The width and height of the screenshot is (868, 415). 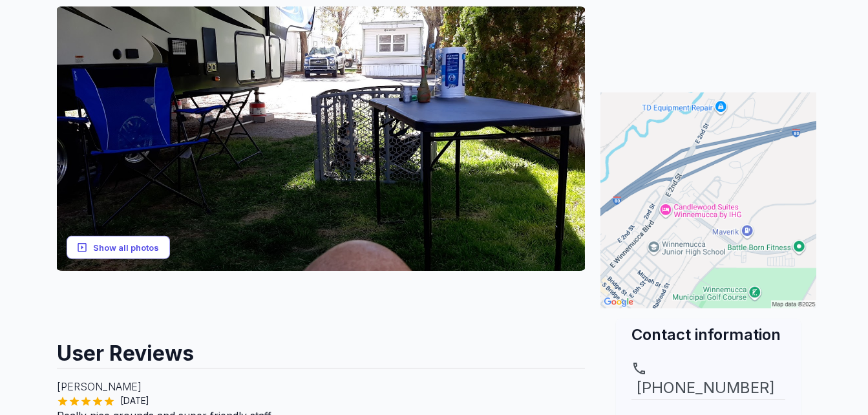 What do you see at coordinates (321, 349) in the screenshot?
I see `h2: User Reviews` at bounding box center [321, 349].